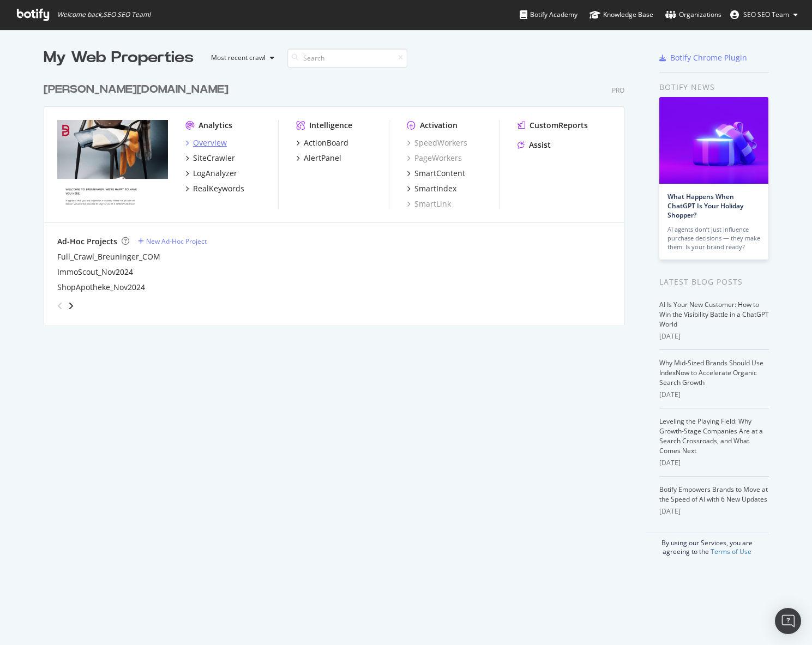 Image resolution: width=812 pixels, height=645 pixels. I want to click on a: LogAnalyzer, so click(211, 174).